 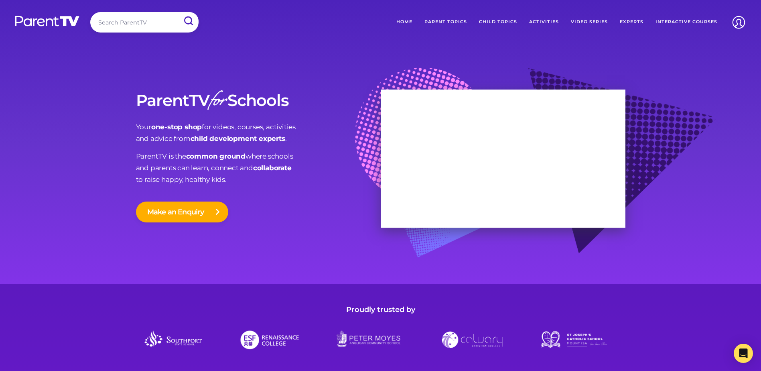 I want to click on strong: common ground, so click(x=216, y=156).